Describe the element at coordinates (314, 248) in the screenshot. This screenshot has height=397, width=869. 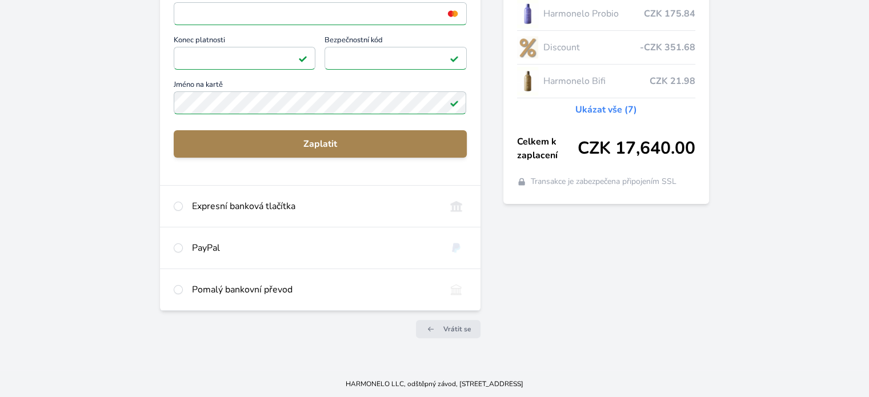
I see `div: PayPal` at that location.